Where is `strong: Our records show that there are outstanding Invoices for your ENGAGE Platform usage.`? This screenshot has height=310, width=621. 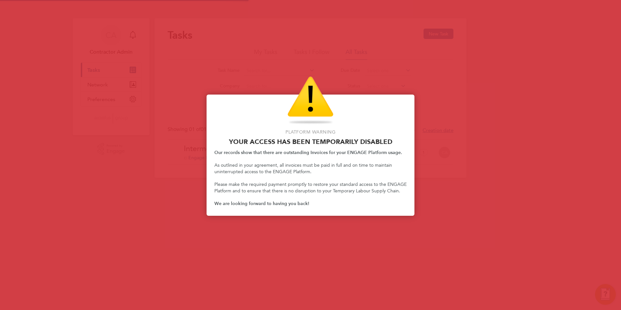 strong: Our records show that there are outstanding Invoices for your ENGAGE Platform usage. is located at coordinates (308, 152).